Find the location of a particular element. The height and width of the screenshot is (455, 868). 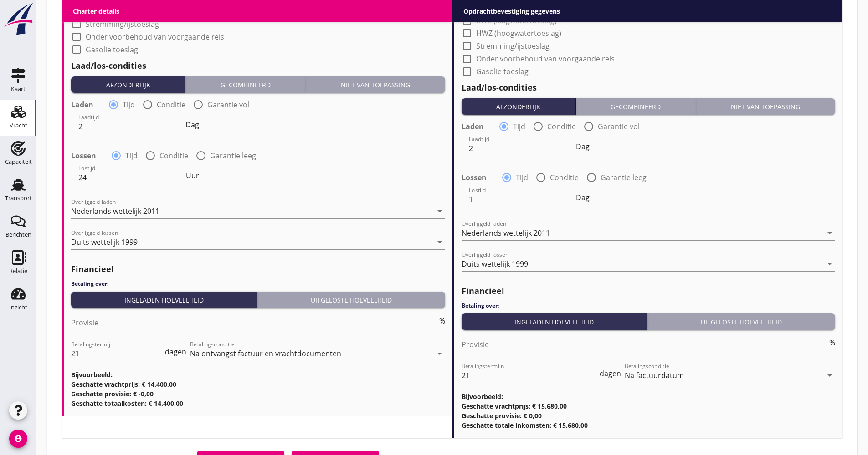

div: Na factuurdatum is located at coordinates (654, 376).